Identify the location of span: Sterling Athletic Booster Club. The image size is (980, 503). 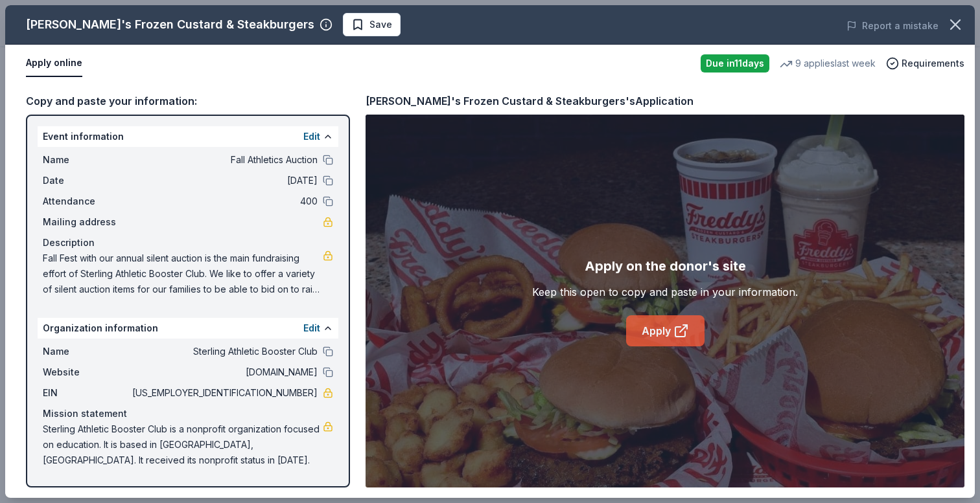
(224, 351).